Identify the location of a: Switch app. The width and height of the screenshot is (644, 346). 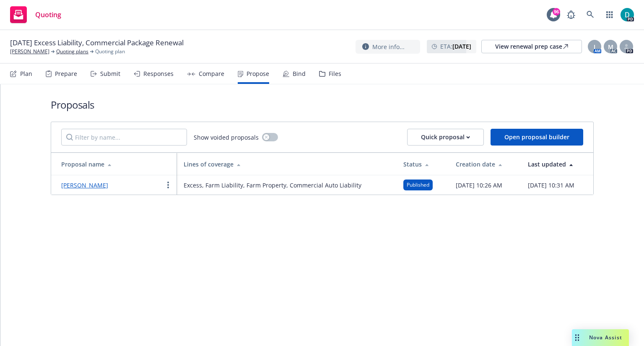
(610, 15).